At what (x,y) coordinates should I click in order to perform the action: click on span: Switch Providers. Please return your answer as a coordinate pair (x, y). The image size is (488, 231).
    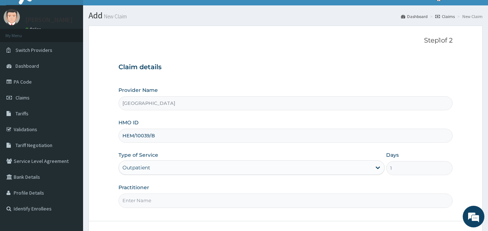
    Looking at the image, I should click on (34, 50).